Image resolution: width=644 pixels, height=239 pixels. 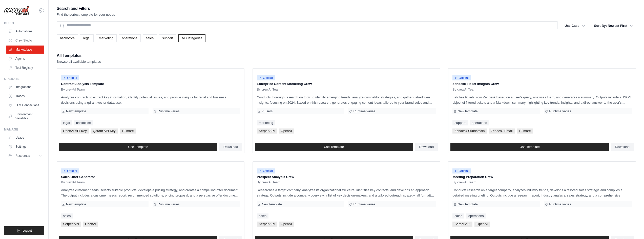 What do you see at coordinates (25, 138) in the screenshot?
I see `a: Usage` at bounding box center [25, 138].